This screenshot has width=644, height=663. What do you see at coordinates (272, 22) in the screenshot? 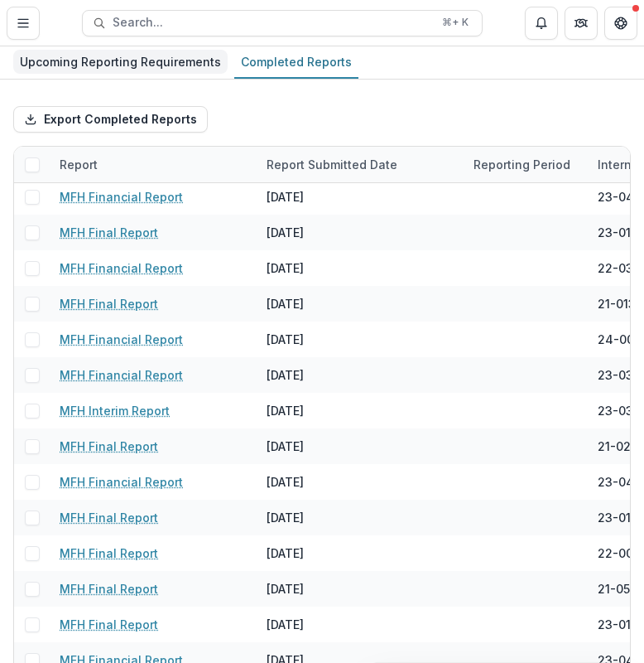
I see `span: Search...` at bounding box center [272, 22].